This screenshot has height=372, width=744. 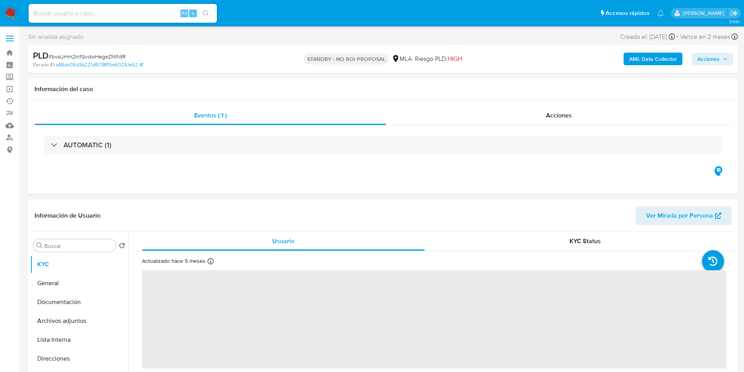 I want to click on a: Notificaciones, so click(x=661, y=13).